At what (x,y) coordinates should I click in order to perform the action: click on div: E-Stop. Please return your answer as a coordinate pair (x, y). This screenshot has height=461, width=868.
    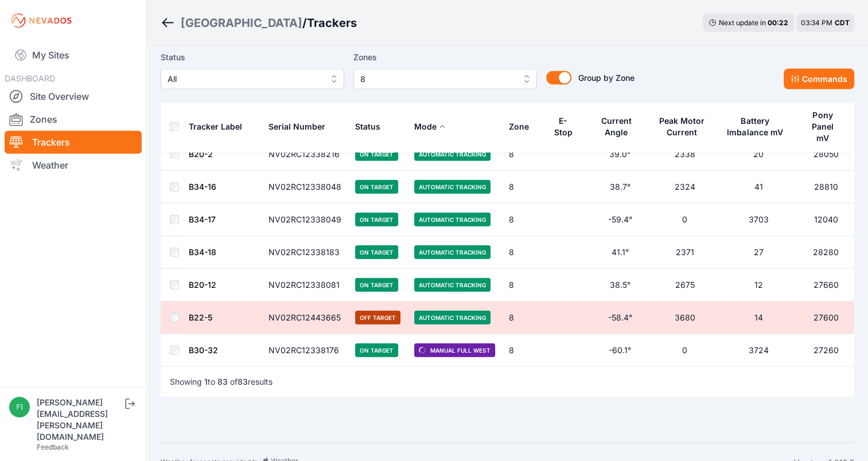
    Looking at the image, I should click on (563, 127).